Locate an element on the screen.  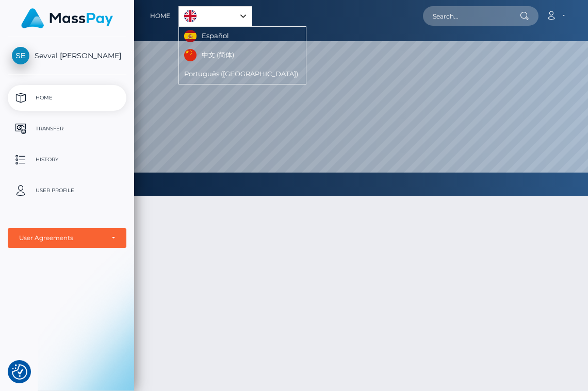
a: 中文 (简体) is located at coordinates (210, 55).